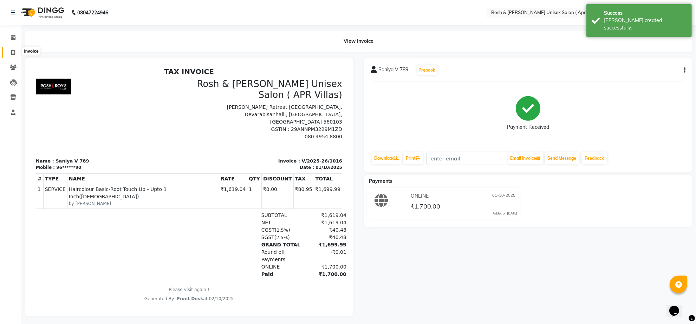 Image resolution: width=696 pixels, height=324 pixels. What do you see at coordinates (526, 158) in the screenshot?
I see `button: Email Invoice` at bounding box center [526, 158].